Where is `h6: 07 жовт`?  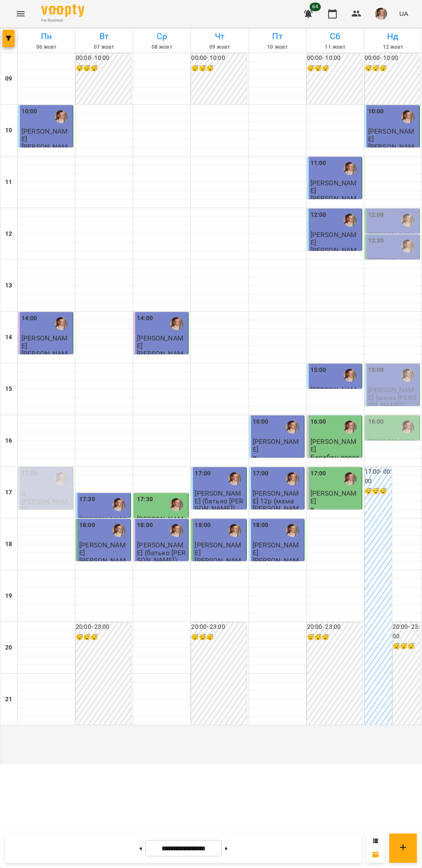 h6: 07 жовт is located at coordinates (104, 47).